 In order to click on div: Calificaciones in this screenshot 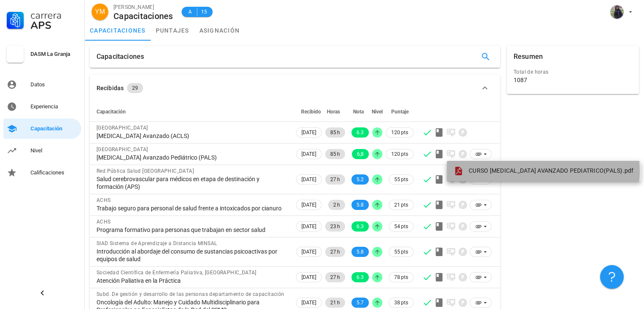, I will do `click(54, 173)`.